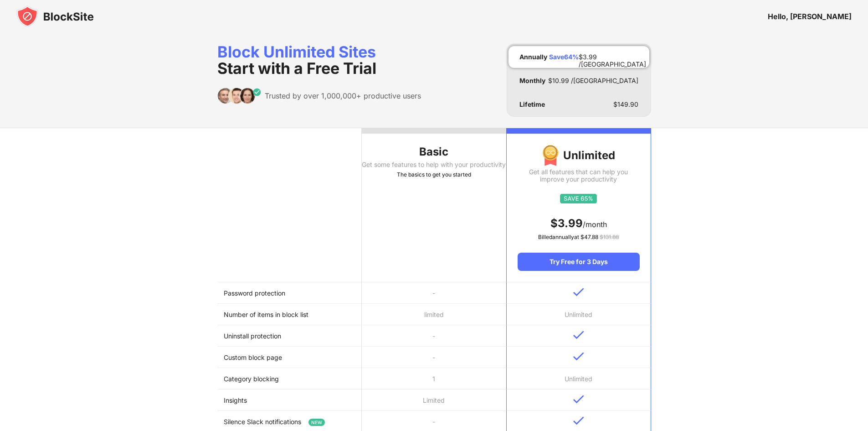 Image resolution: width=868 pixels, height=431 pixels. I want to click on td: Limited, so click(434, 400).